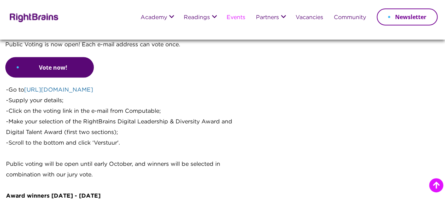 This screenshot has width=445, height=210. I want to click on a: Academy, so click(153, 18).